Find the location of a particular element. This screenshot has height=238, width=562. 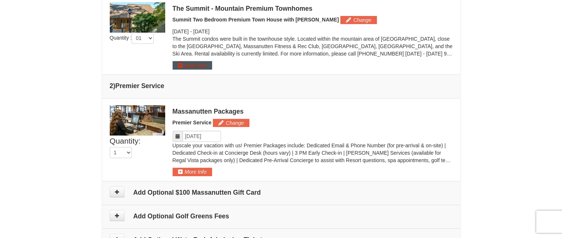

img: 6619879-45-42d1442c.jpg is located at coordinates (138, 120).